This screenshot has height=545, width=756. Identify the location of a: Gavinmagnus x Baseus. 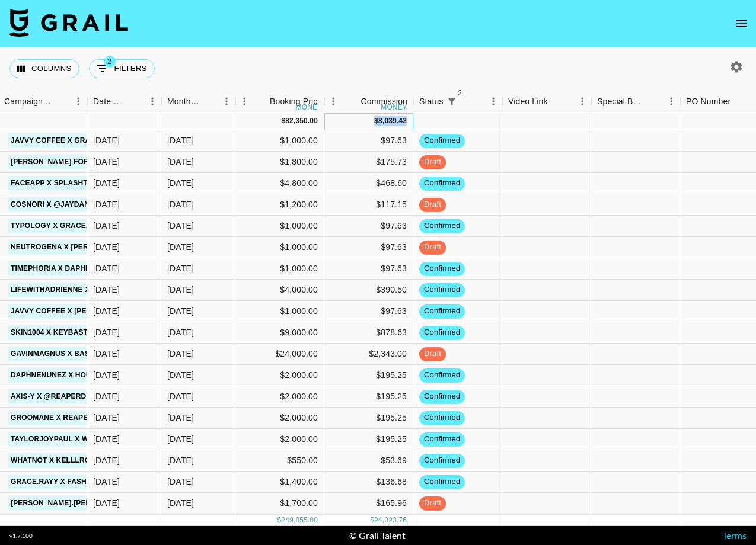
(57, 354).